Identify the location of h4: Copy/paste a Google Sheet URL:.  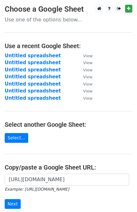
(68, 167).